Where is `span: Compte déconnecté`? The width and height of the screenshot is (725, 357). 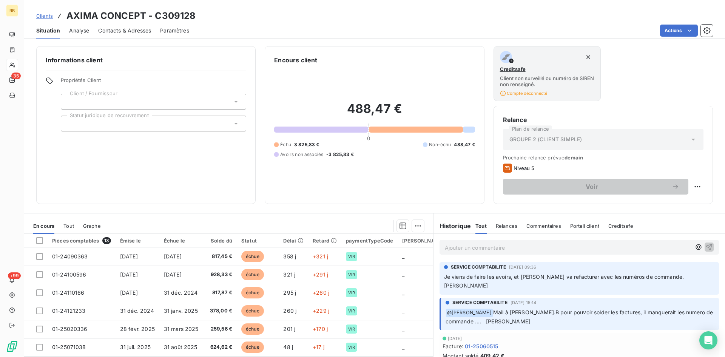 span: Compte déconnecté is located at coordinates (523, 93).